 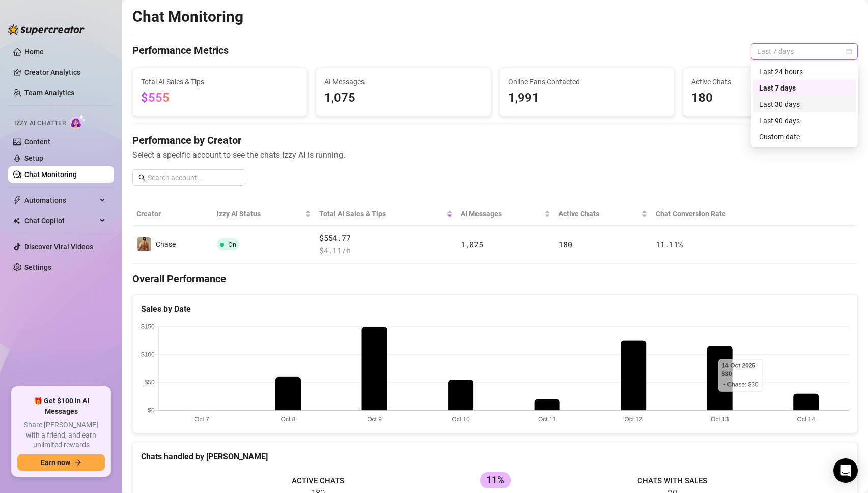 What do you see at coordinates (805, 72) in the screenshot?
I see `div: Last 24 hours` at bounding box center [805, 72].